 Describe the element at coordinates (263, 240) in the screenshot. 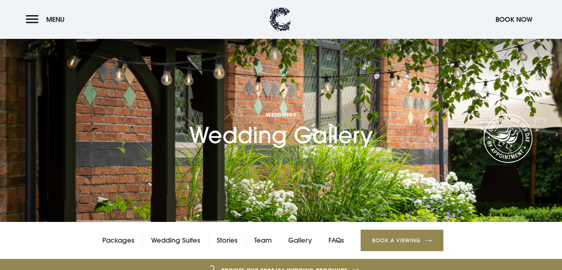

I see `a: Team` at that location.